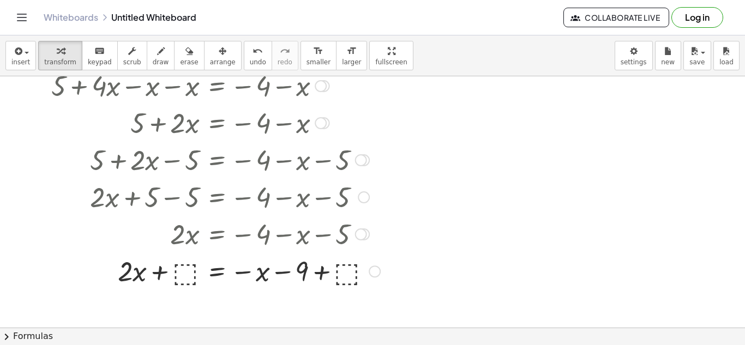  I want to click on span: undo, so click(258, 62).